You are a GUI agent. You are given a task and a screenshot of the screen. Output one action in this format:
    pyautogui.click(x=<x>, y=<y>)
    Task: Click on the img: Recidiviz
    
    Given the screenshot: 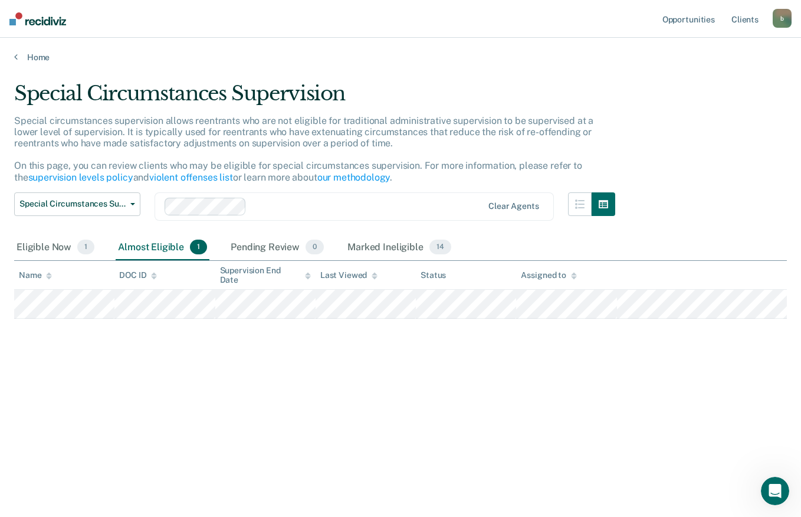 What is the action you would take?
    pyautogui.click(x=38, y=19)
    